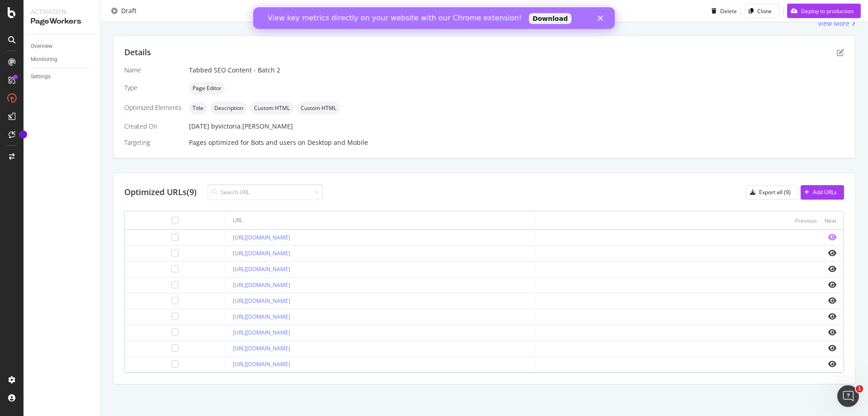 This screenshot has width=868, height=416. Describe the element at coordinates (772, 193) in the screenshot. I see `button: Export all (9)` at that location.